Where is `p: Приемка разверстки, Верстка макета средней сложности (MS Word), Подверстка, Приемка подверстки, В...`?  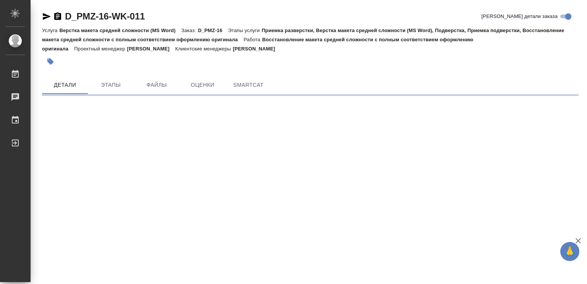 p: Приемка разверстки, Верстка макета средней сложности (MS Word), Подверстка, Приемка подверстки, В... is located at coordinates (303, 35).